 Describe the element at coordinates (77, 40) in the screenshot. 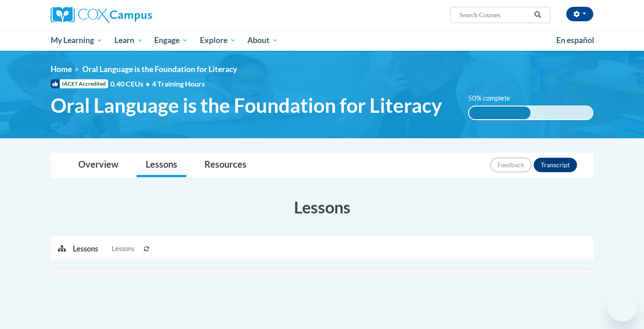

I see `span: My Learning` at that location.